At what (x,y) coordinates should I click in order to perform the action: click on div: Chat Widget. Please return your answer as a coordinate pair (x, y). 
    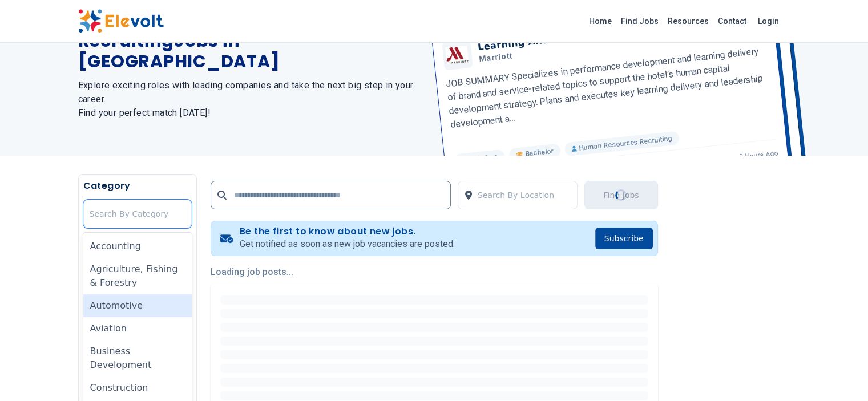
    Looking at the image, I should click on (839, 373).